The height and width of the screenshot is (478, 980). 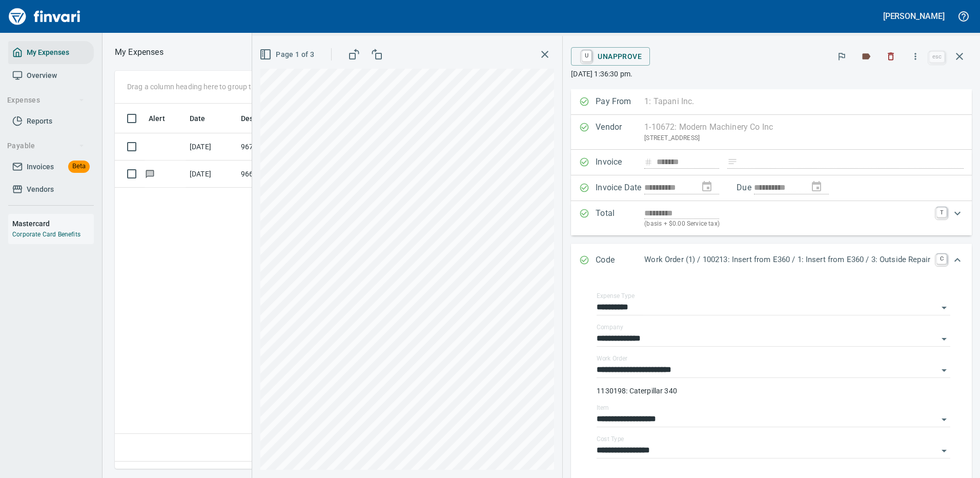 I want to click on span: Payable, so click(x=46, y=146).